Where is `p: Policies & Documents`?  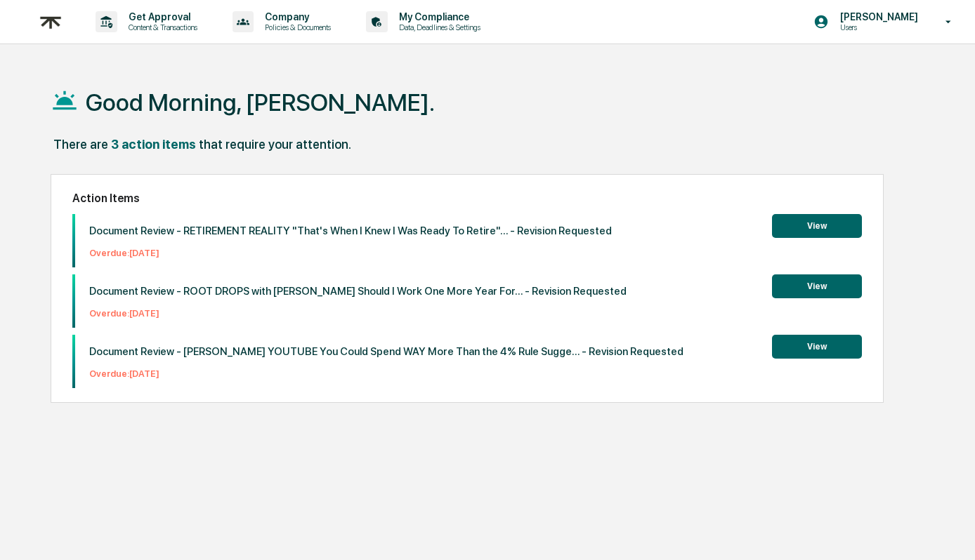 p: Policies & Documents is located at coordinates (296, 27).